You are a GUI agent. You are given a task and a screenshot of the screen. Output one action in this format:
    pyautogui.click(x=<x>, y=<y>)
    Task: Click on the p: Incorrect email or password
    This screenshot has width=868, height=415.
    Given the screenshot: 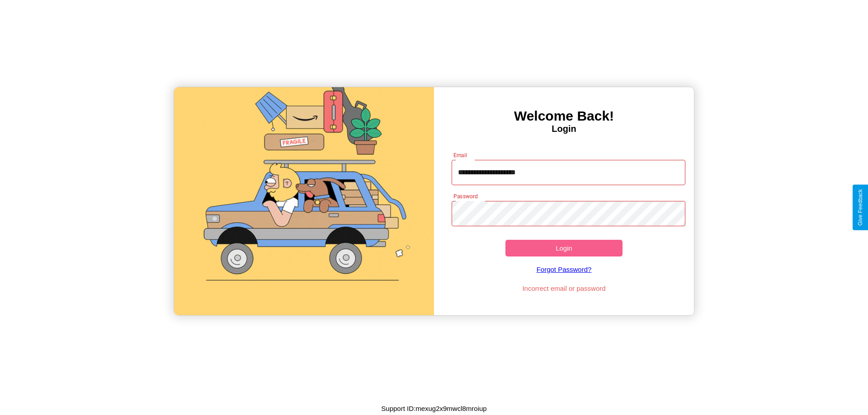 What is the action you would take?
    pyautogui.click(x=564, y=289)
    